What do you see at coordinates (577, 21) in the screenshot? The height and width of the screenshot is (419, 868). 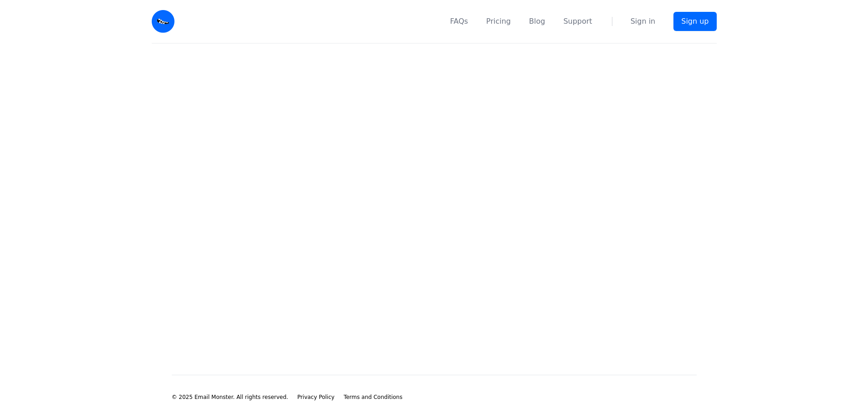 I see `a: Support` at bounding box center [577, 21].